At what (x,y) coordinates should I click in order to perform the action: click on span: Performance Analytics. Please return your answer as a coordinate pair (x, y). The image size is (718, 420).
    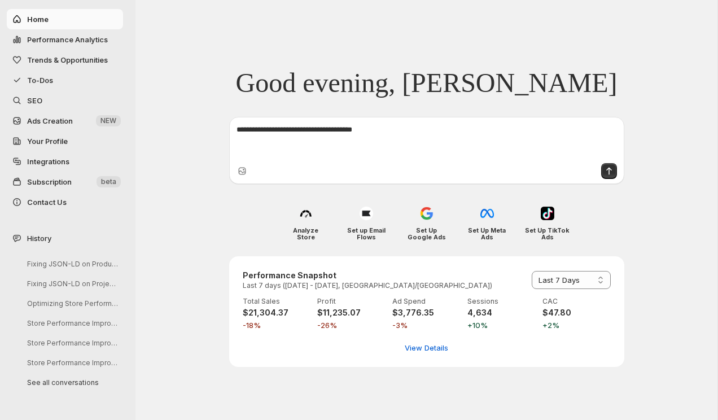
    Looking at the image, I should click on (67, 40).